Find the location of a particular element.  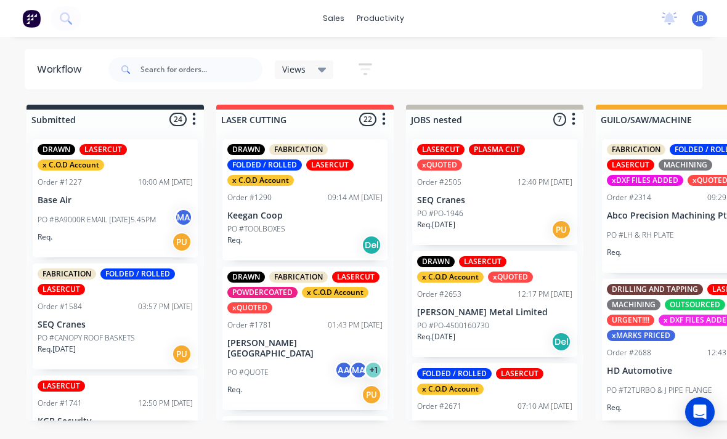

p: PO #LH & RH PLATE is located at coordinates (640, 235).